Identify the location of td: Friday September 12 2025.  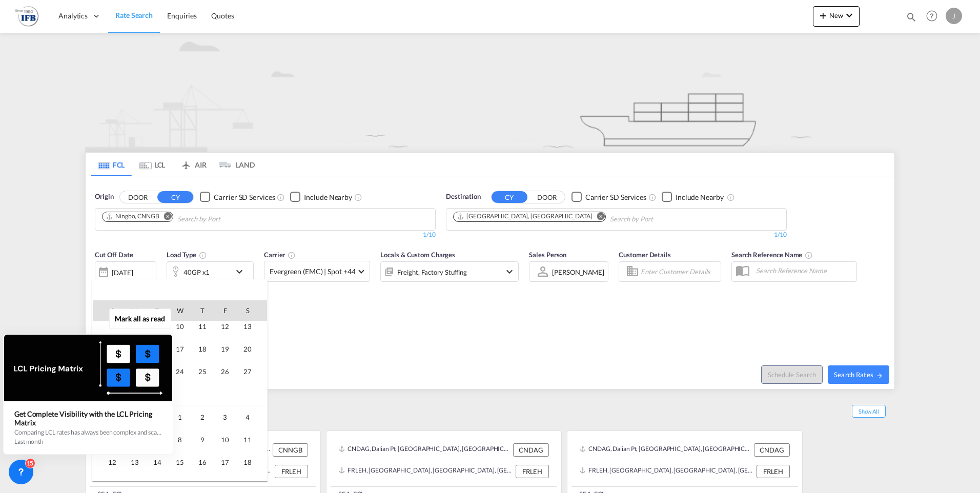
(225, 327).